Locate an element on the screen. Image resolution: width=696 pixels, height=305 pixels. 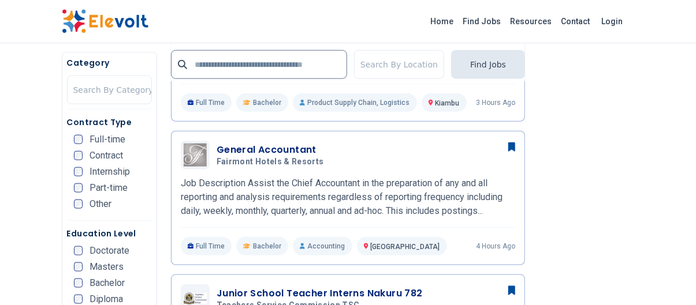
img: Elevolt is located at coordinates (105, 21).